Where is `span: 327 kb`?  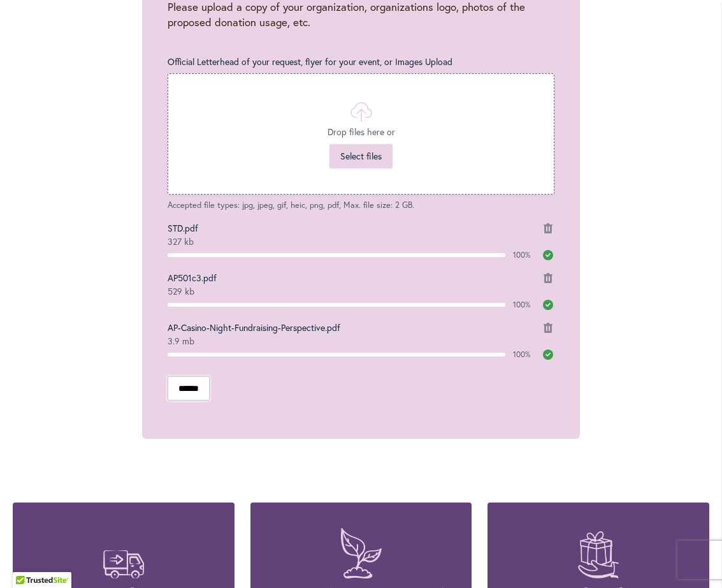
span: 327 kb is located at coordinates (361, 242).